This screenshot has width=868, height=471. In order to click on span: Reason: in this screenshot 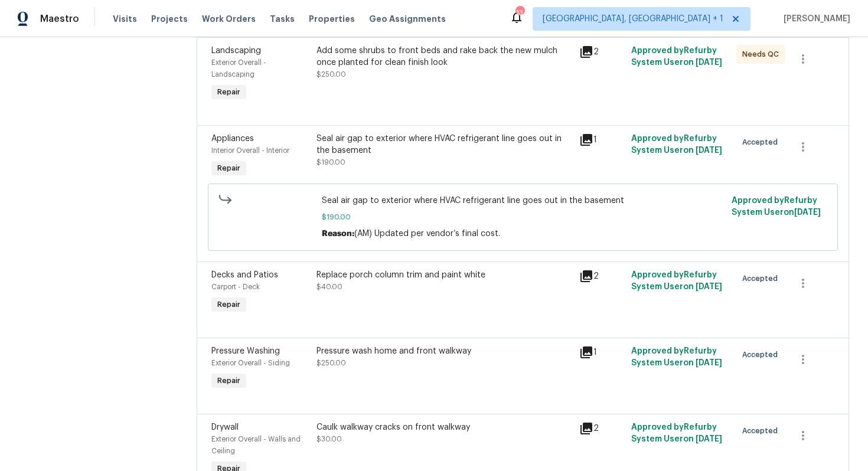, I will do `click(338, 234)`.